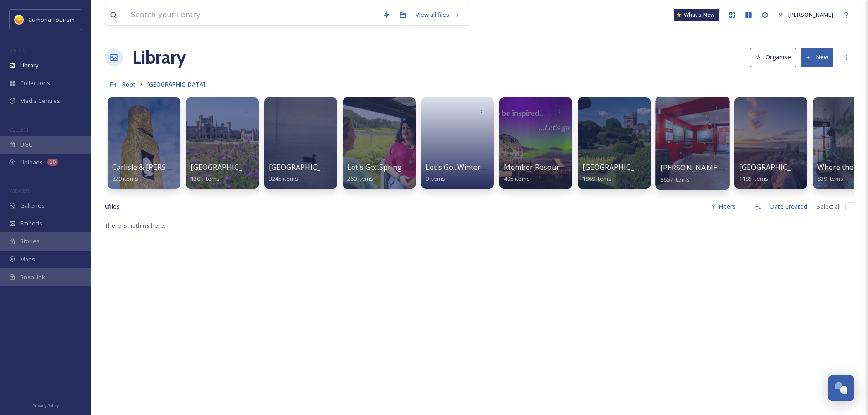 The height and width of the screenshot is (415, 868). What do you see at coordinates (19, 20) in the screenshot?
I see `img: images.jpg` at bounding box center [19, 20].